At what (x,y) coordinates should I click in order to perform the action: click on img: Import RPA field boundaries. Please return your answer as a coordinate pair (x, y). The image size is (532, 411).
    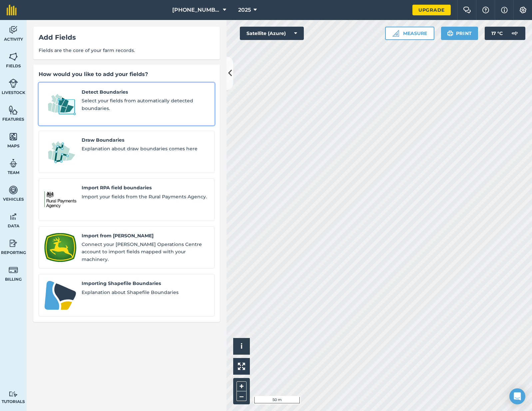
    Looking at the image, I should click on (60, 200).